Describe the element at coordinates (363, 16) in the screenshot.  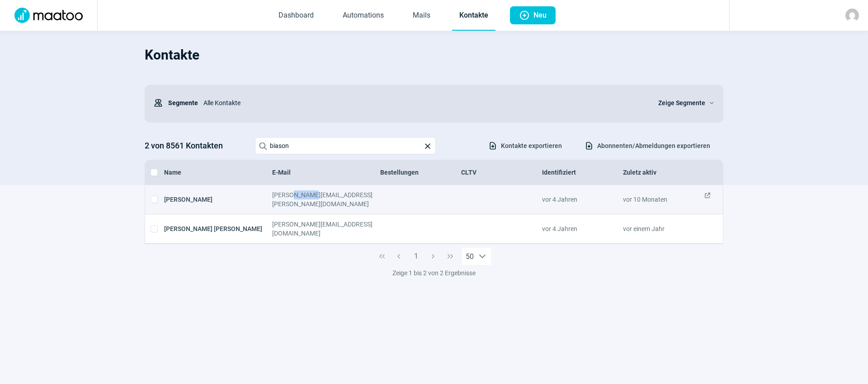
I see `a: Automations` at that location.